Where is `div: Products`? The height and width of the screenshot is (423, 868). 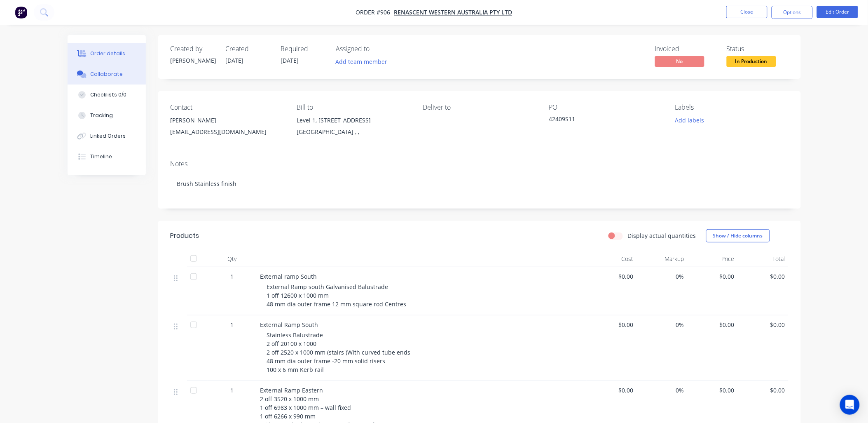
div: Products is located at coordinates (185, 236).